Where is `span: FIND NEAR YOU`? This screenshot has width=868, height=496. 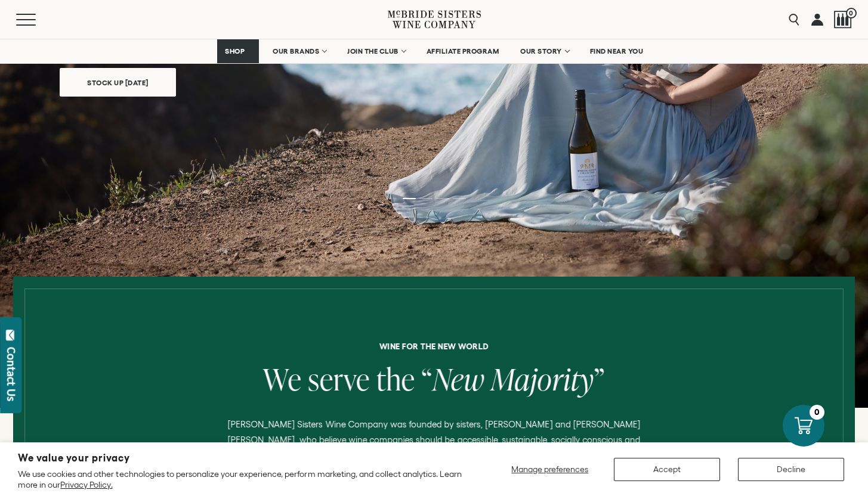 span: FIND NEAR YOU is located at coordinates (617, 51).